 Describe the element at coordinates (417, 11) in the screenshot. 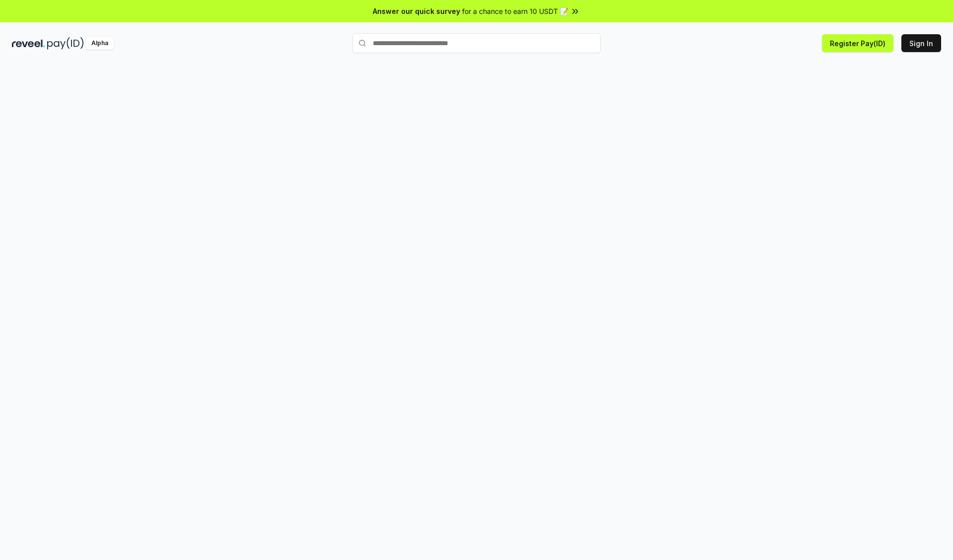

I see `span: Answer our quick survey` at that location.